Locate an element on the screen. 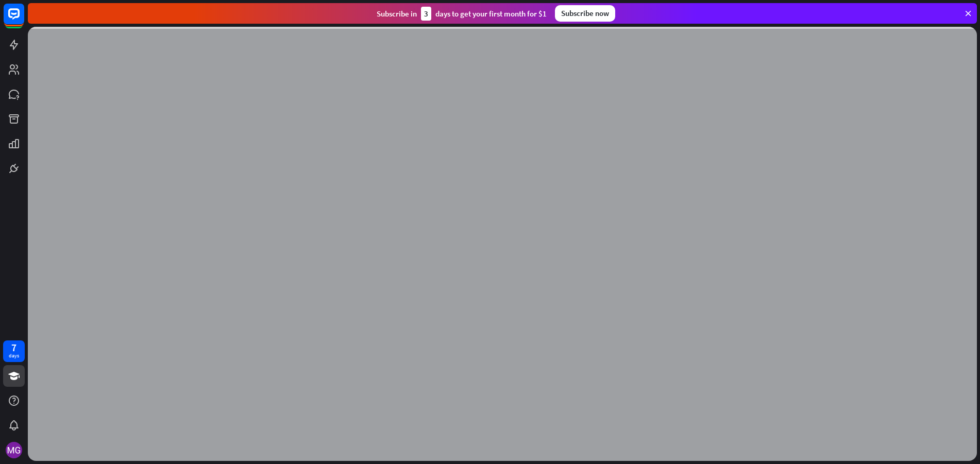 The width and height of the screenshot is (980, 464). div: Subscribe now is located at coordinates (585, 13).